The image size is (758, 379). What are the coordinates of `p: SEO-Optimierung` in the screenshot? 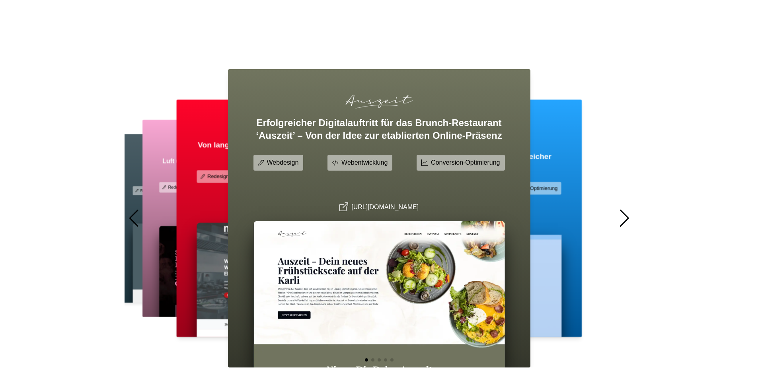 It's located at (538, 188).